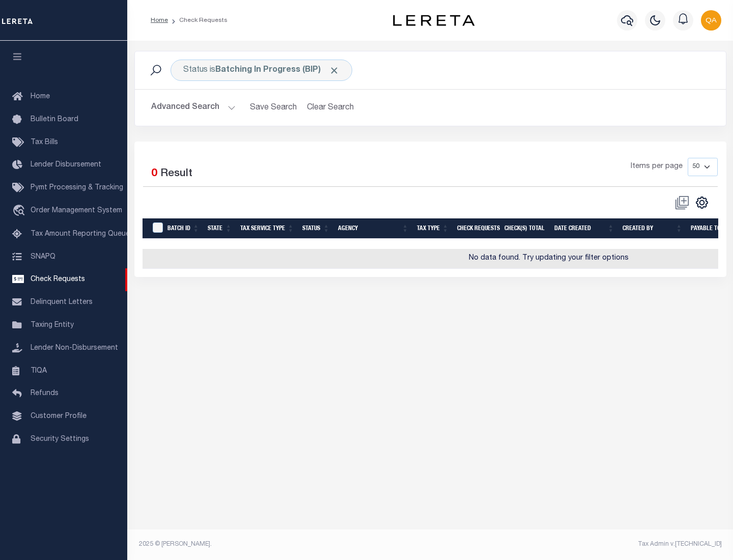  What do you see at coordinates (433, 228) in the screenshot?
I see `th: Tax Type: activate to sort column ascending` at bounding box center [433, 228].